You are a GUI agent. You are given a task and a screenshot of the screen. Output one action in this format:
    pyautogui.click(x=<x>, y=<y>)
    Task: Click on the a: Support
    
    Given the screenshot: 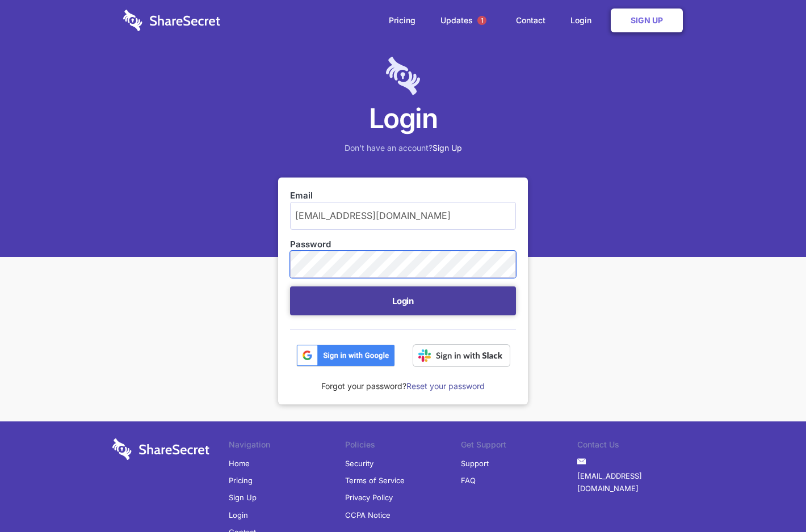 What is the action you would take?
    pyautogui.click(x=474, y=464)
    